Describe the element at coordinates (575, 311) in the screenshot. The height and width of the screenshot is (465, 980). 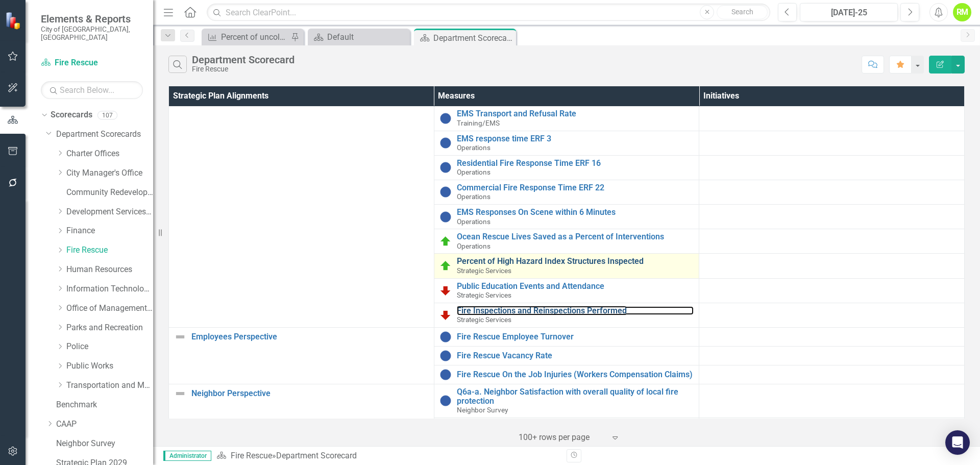
I see `a: Fire Inspections and Reinspections Performed` at that location.